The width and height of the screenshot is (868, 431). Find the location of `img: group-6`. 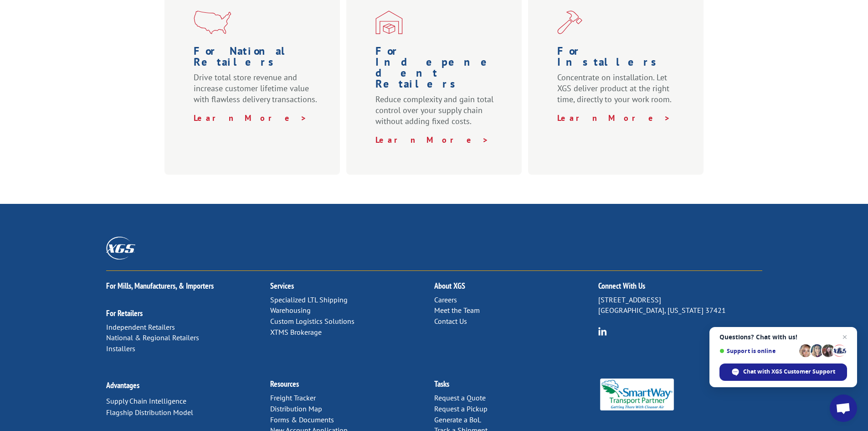

img: group-6 is located at coordinates (602, 331).